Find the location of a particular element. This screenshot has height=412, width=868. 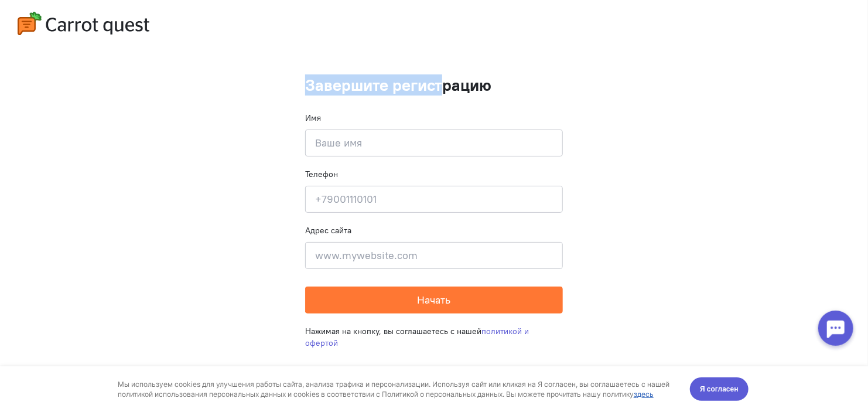

span: Начать is located at coordinates (434, 300).